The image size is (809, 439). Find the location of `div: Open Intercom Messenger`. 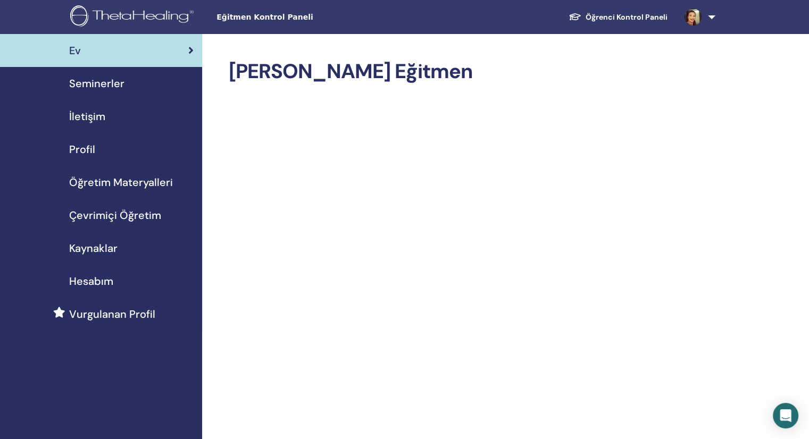

div: Open Intercom Messenger is located at coordinates (785, 416).